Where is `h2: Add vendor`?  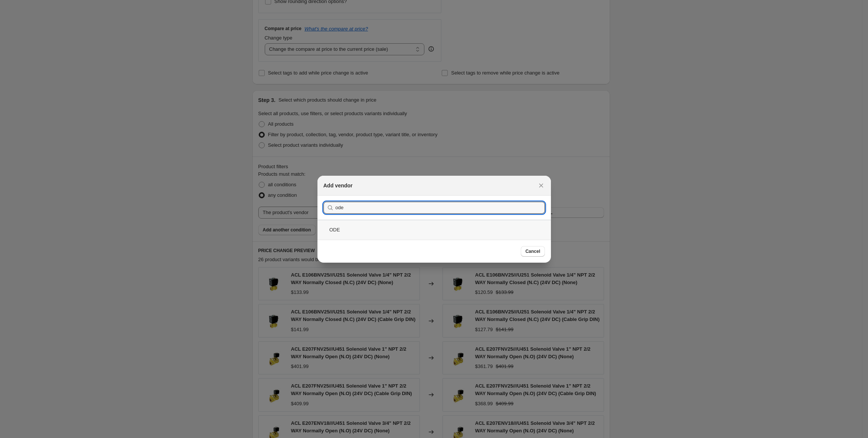 h2: Add vendor is located at coordinates (338, 185).